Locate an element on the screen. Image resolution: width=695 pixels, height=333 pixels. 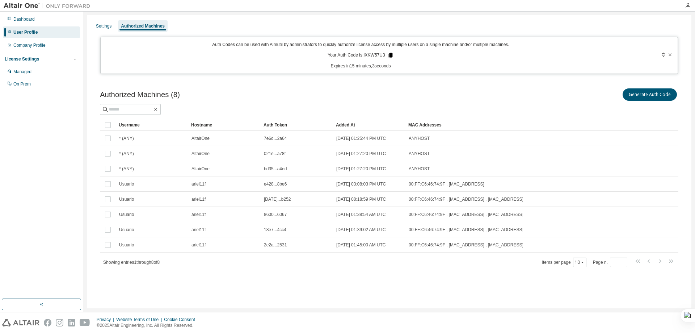
span: e428...8be6 is located at coordinates (275, 184).